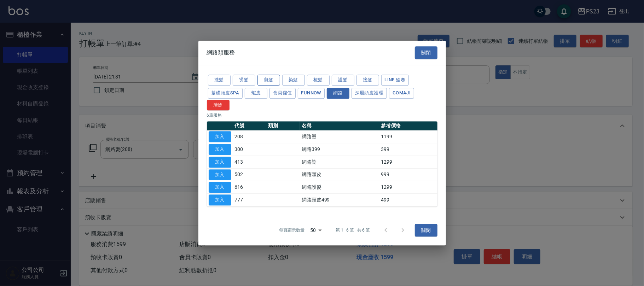 This screenshot has width=644, height=286. I want to click on div: 50, so click(316, 230).